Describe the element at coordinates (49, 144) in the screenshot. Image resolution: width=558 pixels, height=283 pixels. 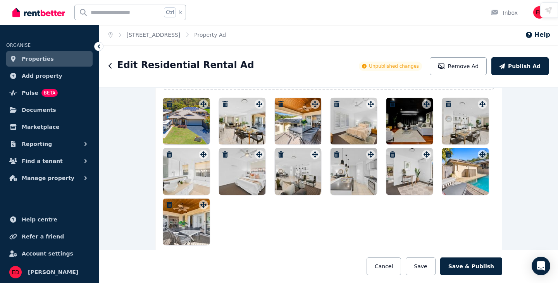
I see `button: Reporting` at that location.